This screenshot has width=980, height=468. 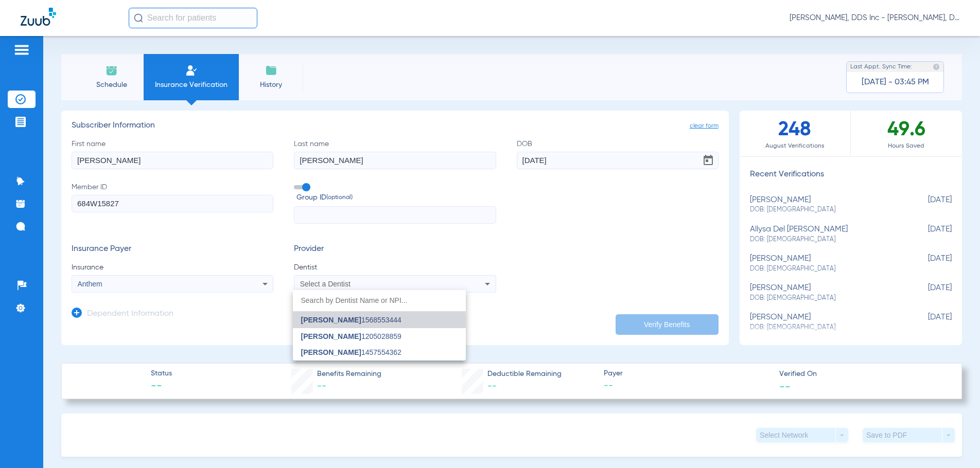 What do you see at coordinates (351, 352) in the screenshot?
I see `span: 1457554362` at bounding box center [351, 352].